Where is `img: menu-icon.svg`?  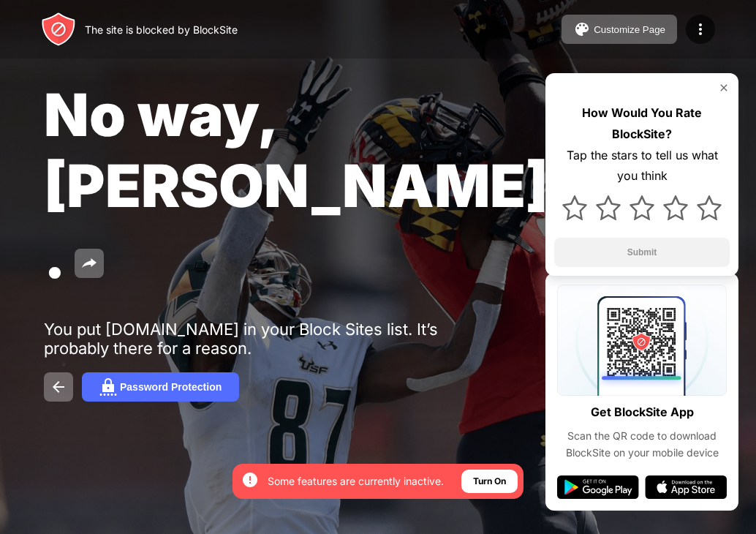 img: menu-icon.svg is located at coordinates (701, 29).